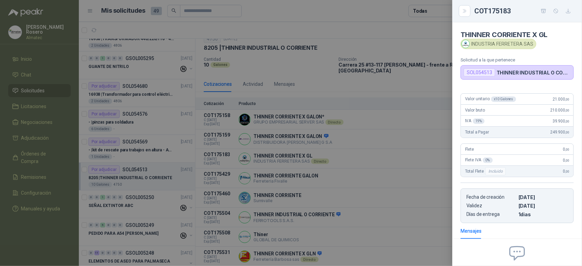 The width and height of the screenshot is (582, 266). Describe the element at coordinates (560, 110) in the screenshot. I see `span: 210.000` at that location.